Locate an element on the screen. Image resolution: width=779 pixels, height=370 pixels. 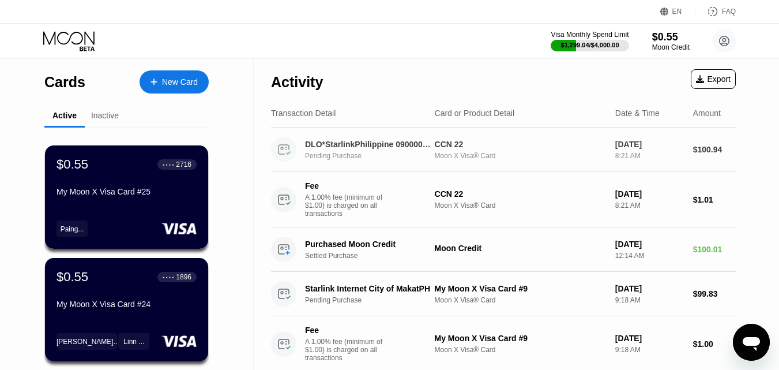
div: Amount is located at coordinates (707, 113).